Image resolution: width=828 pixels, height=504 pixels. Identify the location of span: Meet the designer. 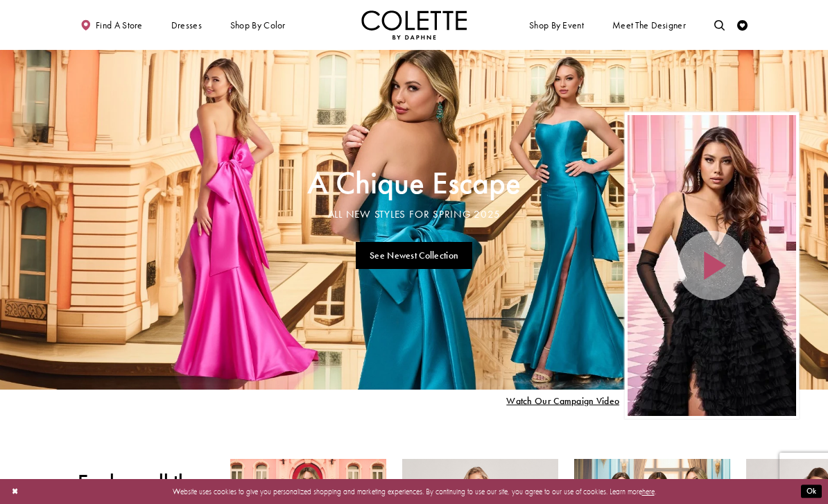
(649, 25).